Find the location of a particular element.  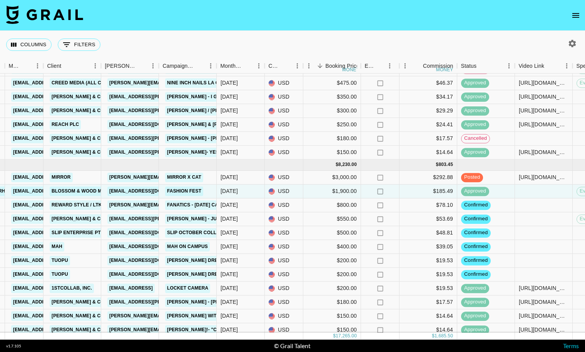

button: Show filters is located at coordinates (79, 45).